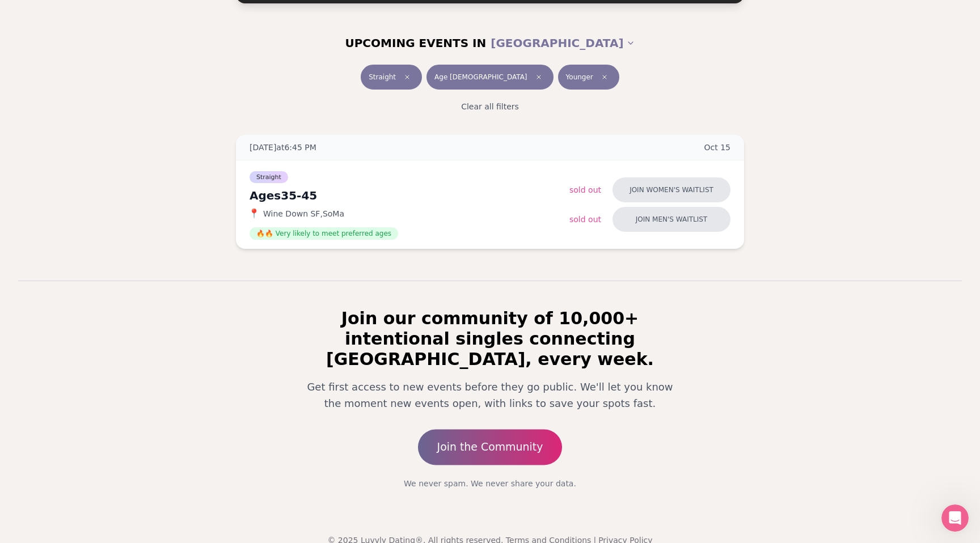 The width and height of the screenshot is (980, 543). Describe the element at coordinates (671, 220) in the screenshot. I see `a: Join men's waitlist` at that location.